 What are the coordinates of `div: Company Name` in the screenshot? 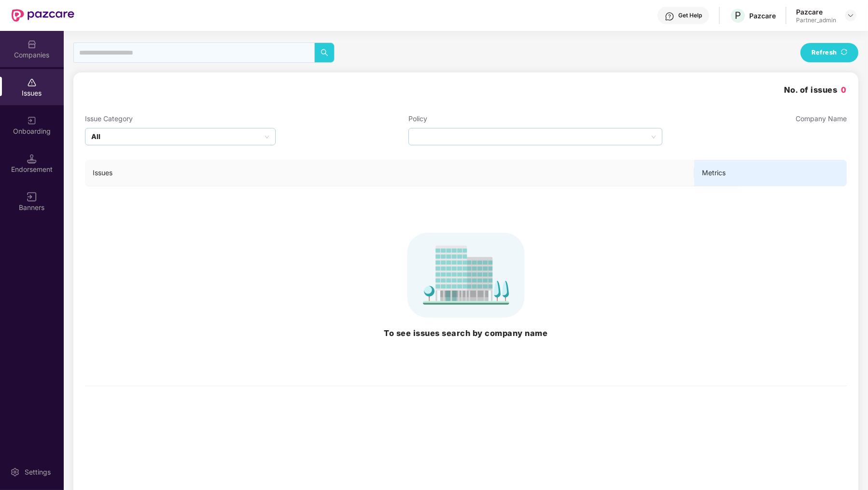 It's located at (821, 119).